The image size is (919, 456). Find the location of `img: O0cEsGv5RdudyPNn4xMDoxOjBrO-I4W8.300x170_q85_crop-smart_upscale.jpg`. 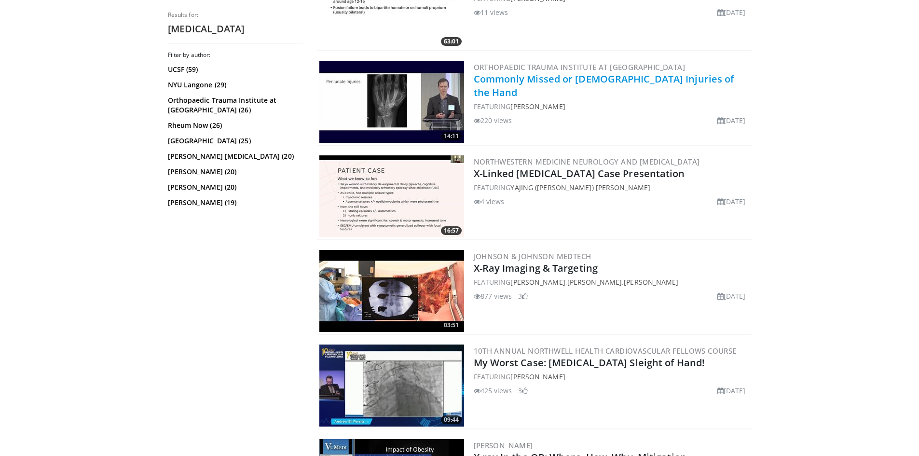

img: O0cEsGv5RdudyPNn4xMDoxOjBrO-I4W8.300x170_q85_crop-smart_upscale.jpg is located at coordinates (392, 291).